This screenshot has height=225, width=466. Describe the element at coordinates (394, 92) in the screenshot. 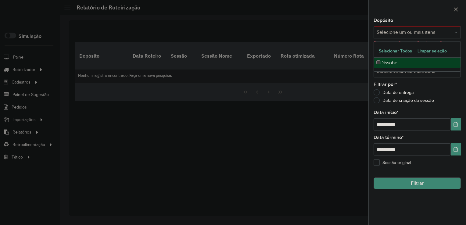

I see `label: Data de entrega` at that location.